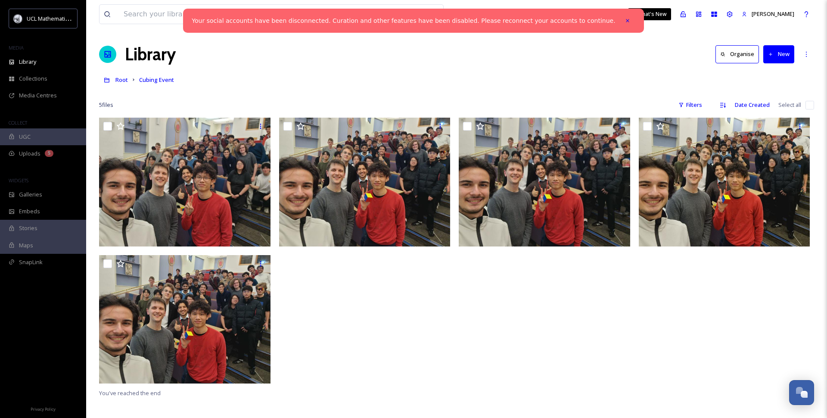 This screenshot has height=418, width=827. Describe the element at coordinates (724, 182) in the screenshot. I see `img: ext_1738193309.575524_mira.kovalchuk.22@ucl.ac.uk-IMG-20241119-WA0013.jpg` at that location.